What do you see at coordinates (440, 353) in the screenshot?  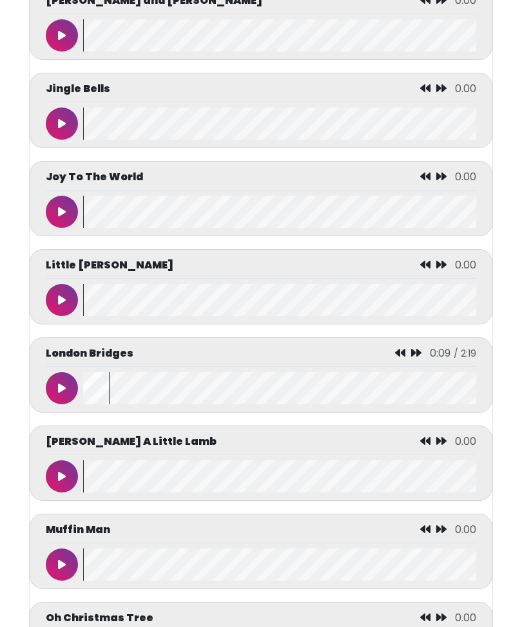 I see `span: 0:09` at bounding box center [440, 353].